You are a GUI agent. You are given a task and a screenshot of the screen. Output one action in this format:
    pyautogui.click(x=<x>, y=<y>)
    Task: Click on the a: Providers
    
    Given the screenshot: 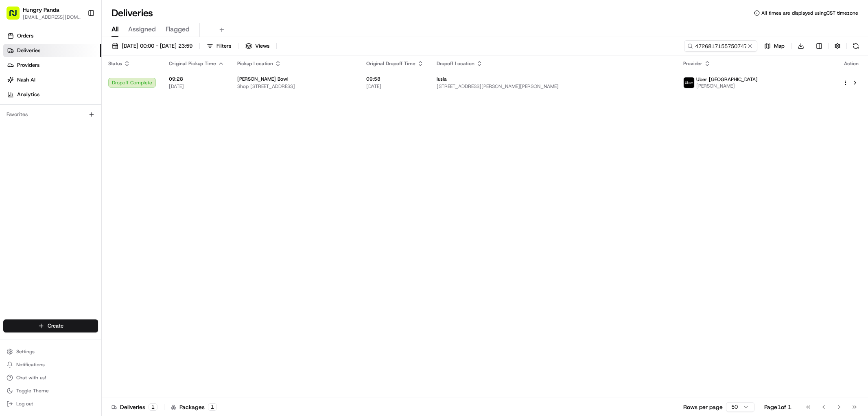 What is the action you would take?
    pyautogui.click(x=52, y=65)
    